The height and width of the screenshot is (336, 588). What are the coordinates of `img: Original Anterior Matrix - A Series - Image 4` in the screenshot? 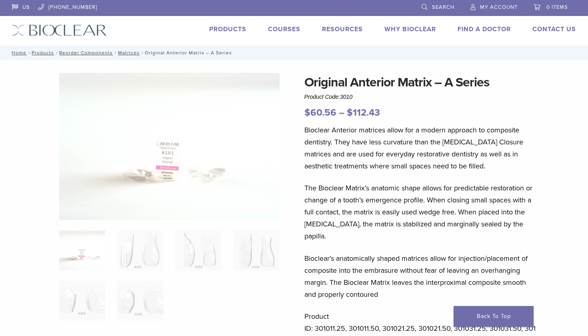 It's located at (256, 250).